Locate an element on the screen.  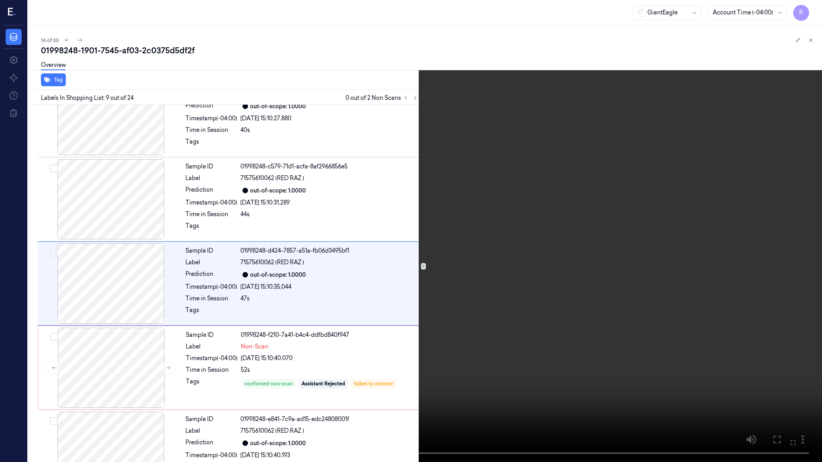
div: 01998248-c579-71d1-acfa-8af2966856e5 is located at coordinates (329, 167).